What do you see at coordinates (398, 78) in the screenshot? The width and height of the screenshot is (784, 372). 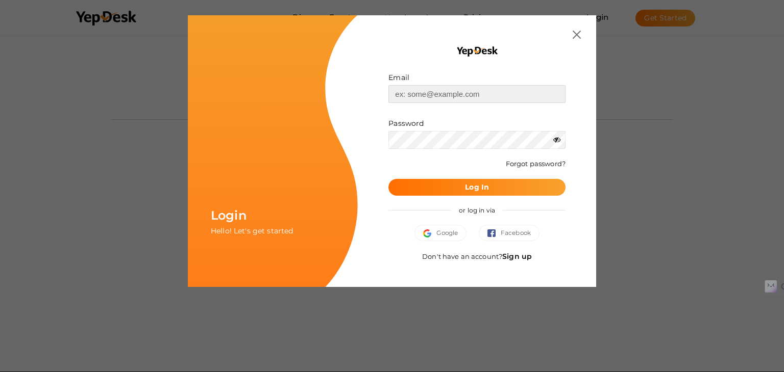 I see `label: Email` at bounding box center [398, 78].